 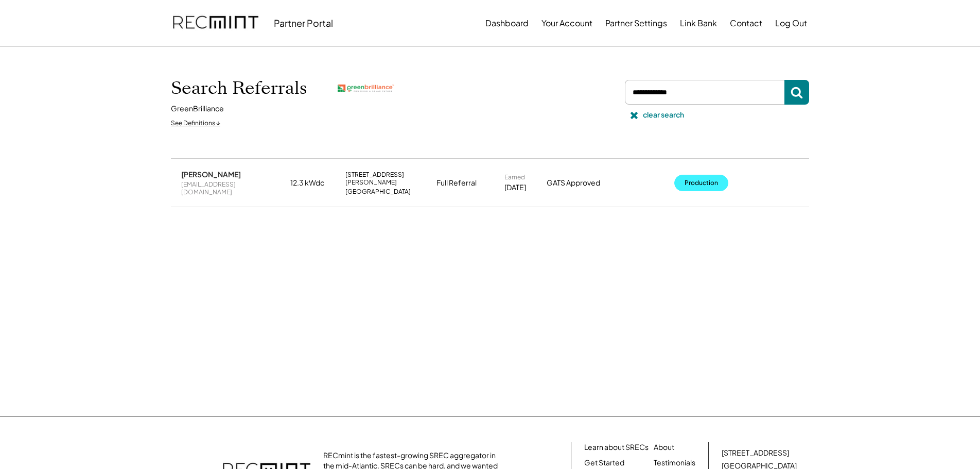 What do you see at coordinates (616, 447) in the screenshot?
I see `a: Learn about SRECs` at bounding box center [616, 447].